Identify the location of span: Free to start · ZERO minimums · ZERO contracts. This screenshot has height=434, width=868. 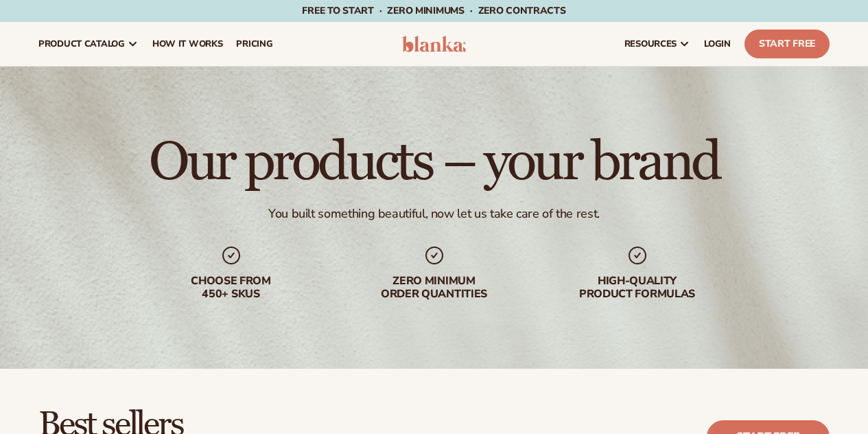
(434, 11).